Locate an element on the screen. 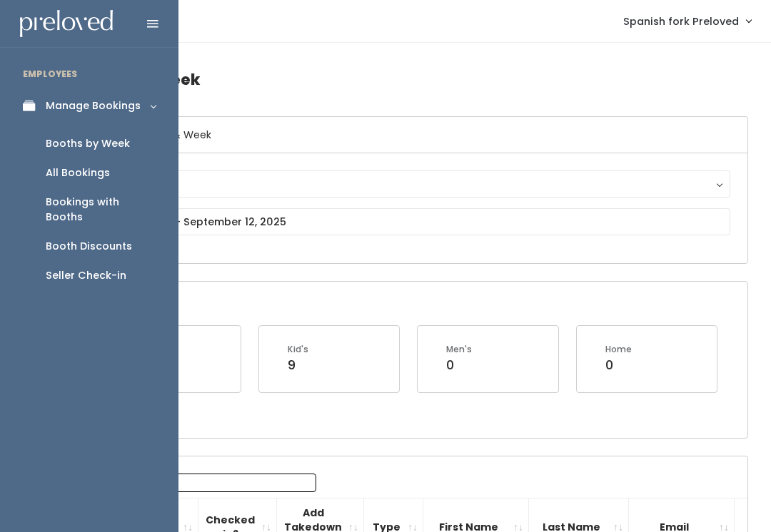  div: Men's is located at coordinates (459, 350).